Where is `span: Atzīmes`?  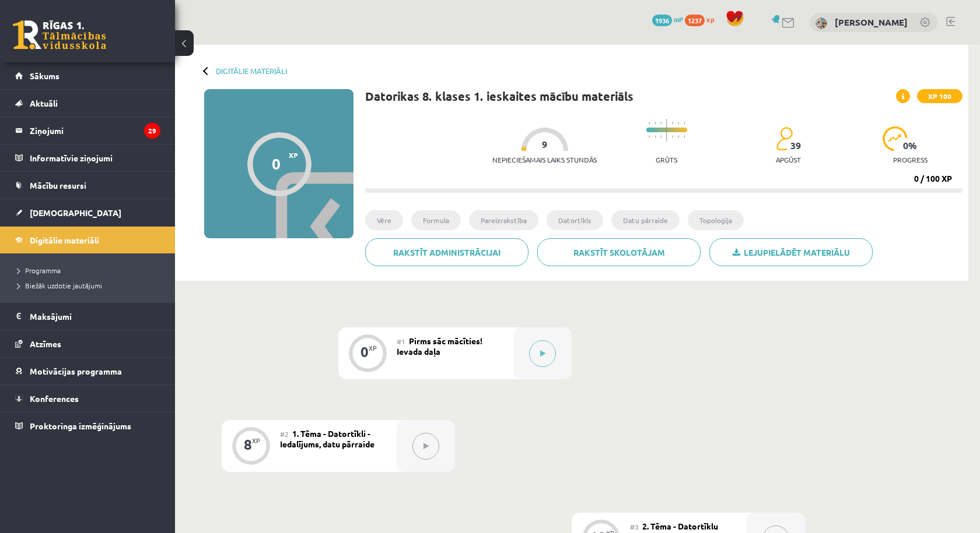 span: Atzīmes is located at coordinates (46, 344).